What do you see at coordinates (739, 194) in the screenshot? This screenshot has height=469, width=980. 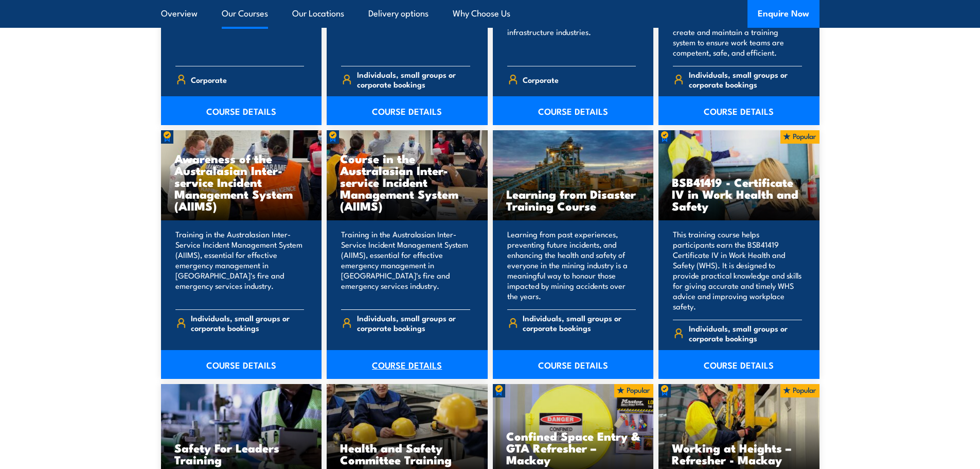 I see `h3: BSB41419 - Certificate IV in Work Health and Safety` at bounding box center [739, 194].